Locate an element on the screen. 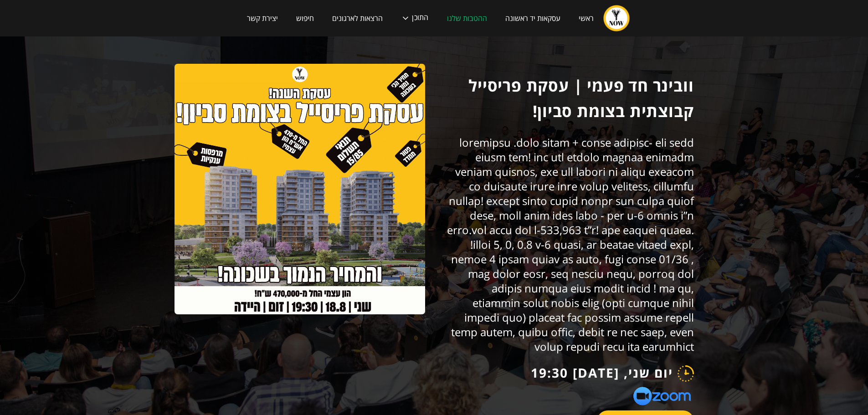 Image resolution: width=868 pixels, height=415 pixels. a: יצירת קשר is located at coordinates (262, 18).